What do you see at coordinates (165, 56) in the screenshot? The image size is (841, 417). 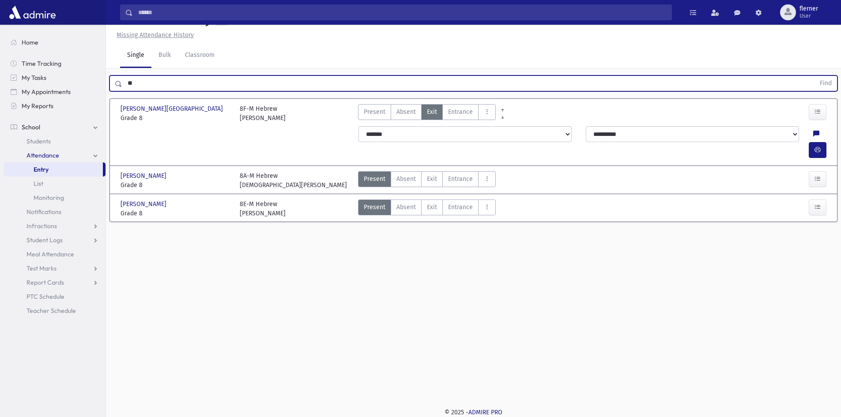 I see `a: Bulk` at bounding box center [165, 56].